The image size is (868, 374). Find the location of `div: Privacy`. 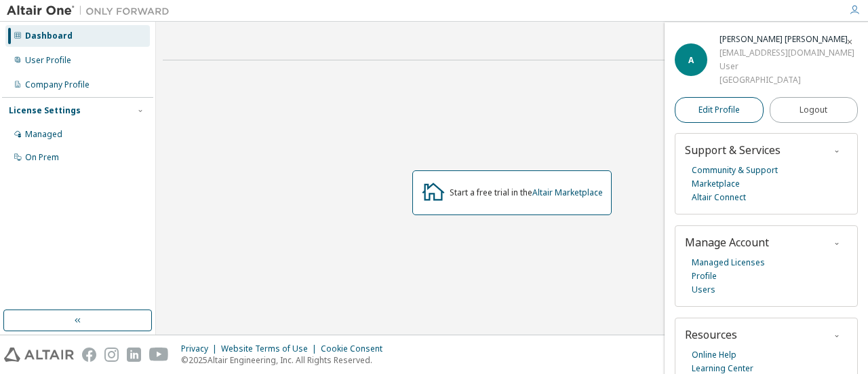

div: Privacy is located at coordinates (201, 349).